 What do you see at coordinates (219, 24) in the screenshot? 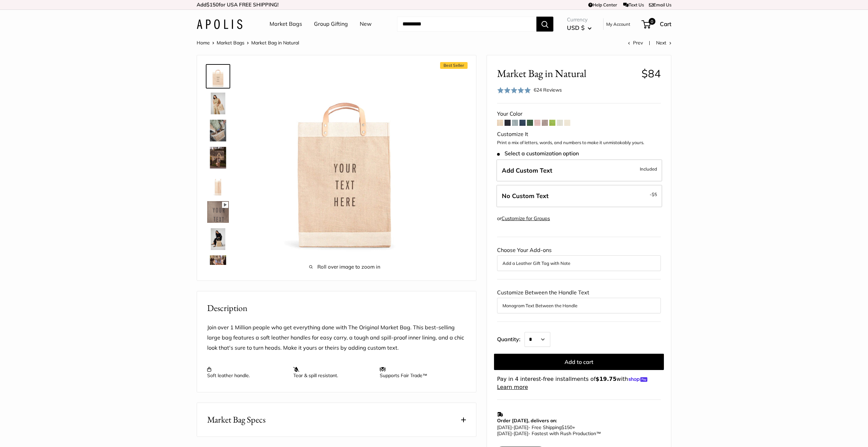
I see `img: Apolis` at bounding box center [219, 24].